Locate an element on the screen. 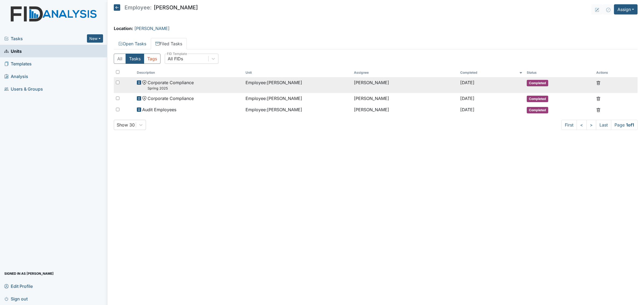  a: First is located at coordinates (569, 125).